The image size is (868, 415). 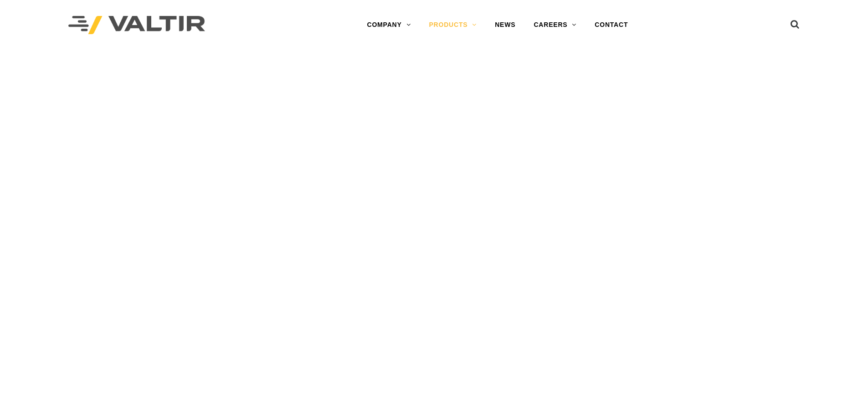 I want to click on img: Valtir, so click(x=137, y=25).